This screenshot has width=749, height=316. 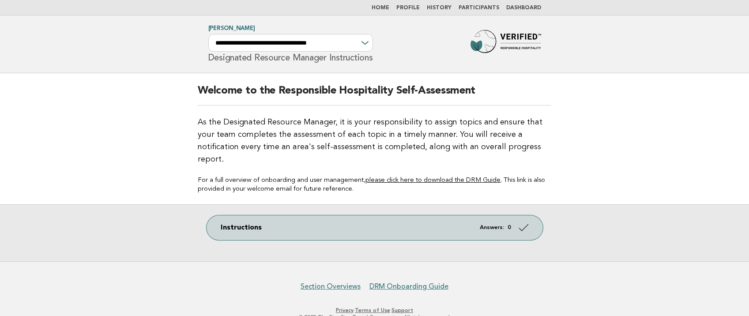 What do you see at coordinates (492, 227) in the screenshot?
I see `em: Answers:` at bounding box center [492, 227].